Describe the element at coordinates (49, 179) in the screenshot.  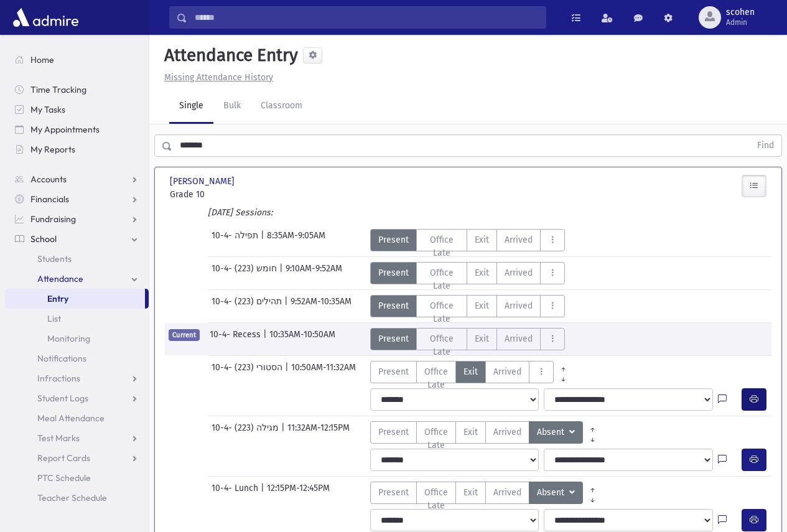
I see `span: Accounts` at that location.